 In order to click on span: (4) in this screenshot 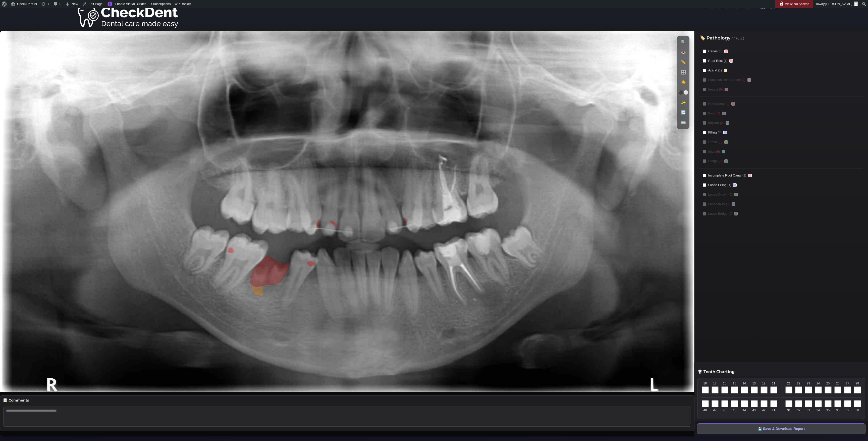, I will do `click(720, 132)`.